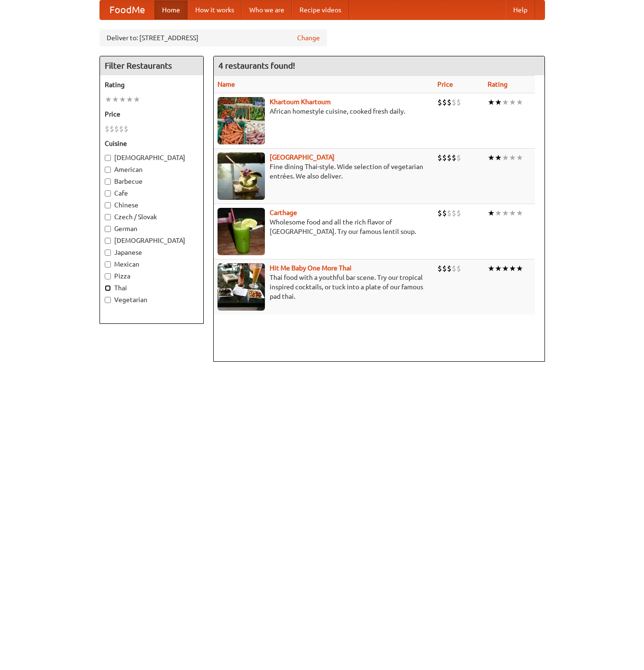 Image resolution: width=644 pixels, height=670 pixels. Describe the element at coordinates (108, 288) in the screenshot. I see `input: Thai` at that location.